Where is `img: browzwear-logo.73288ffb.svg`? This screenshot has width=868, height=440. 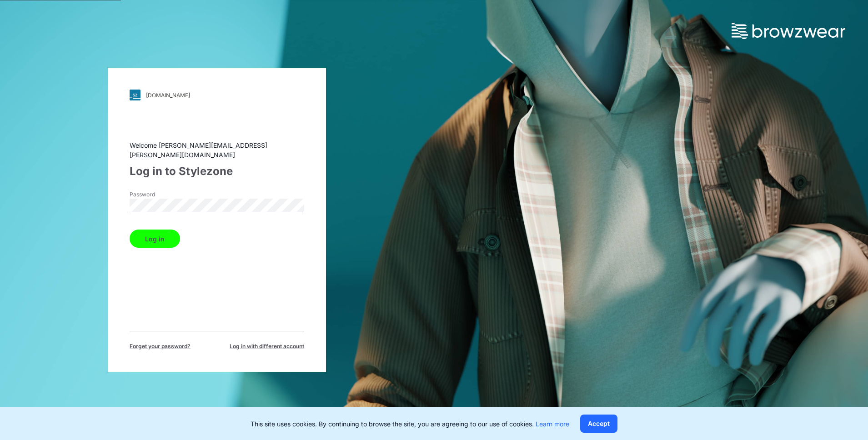
img: browzwear-logo.73288ffb.svg is located at coordinates (788, 31).